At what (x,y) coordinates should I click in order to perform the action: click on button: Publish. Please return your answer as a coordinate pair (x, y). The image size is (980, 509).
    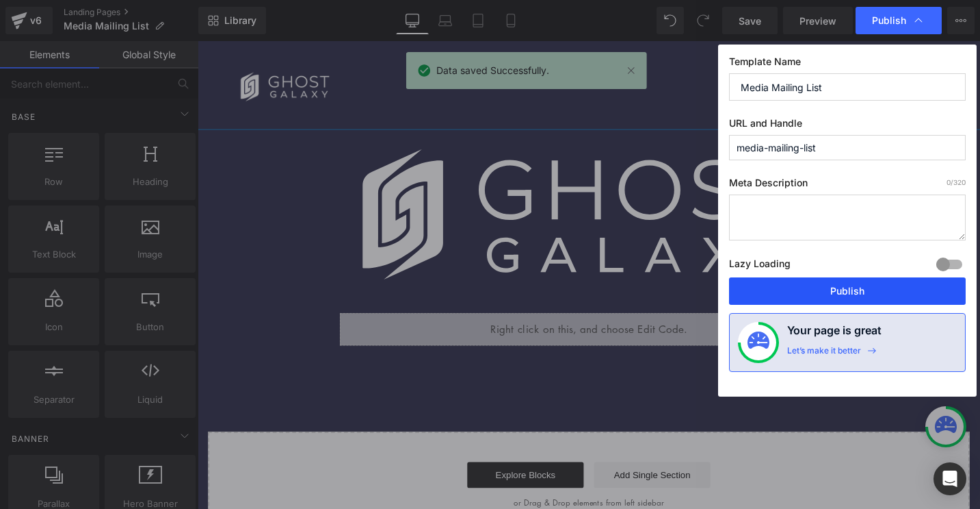
    Looking at the image, I should click on (847, 291).